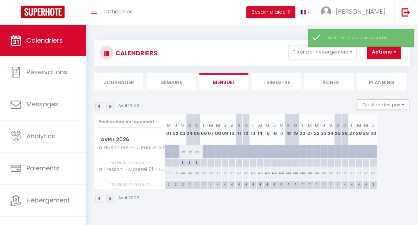 This screenshot has height=225, width=418. Describe the element at coordinates (176, 173) in the screenshot. I see `div: 115` at that location.